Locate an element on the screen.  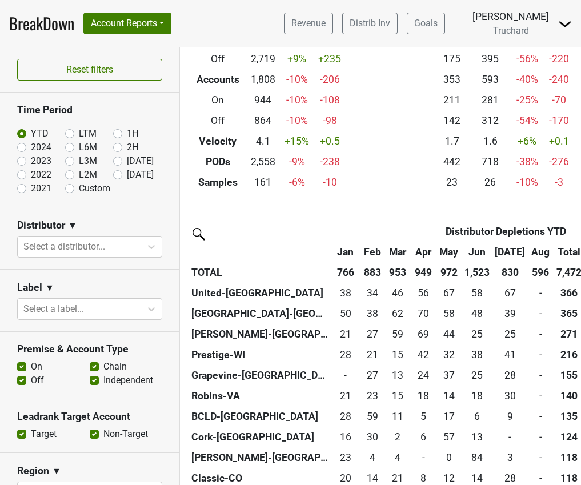
div: 2 is located at coordinates (398, 437).